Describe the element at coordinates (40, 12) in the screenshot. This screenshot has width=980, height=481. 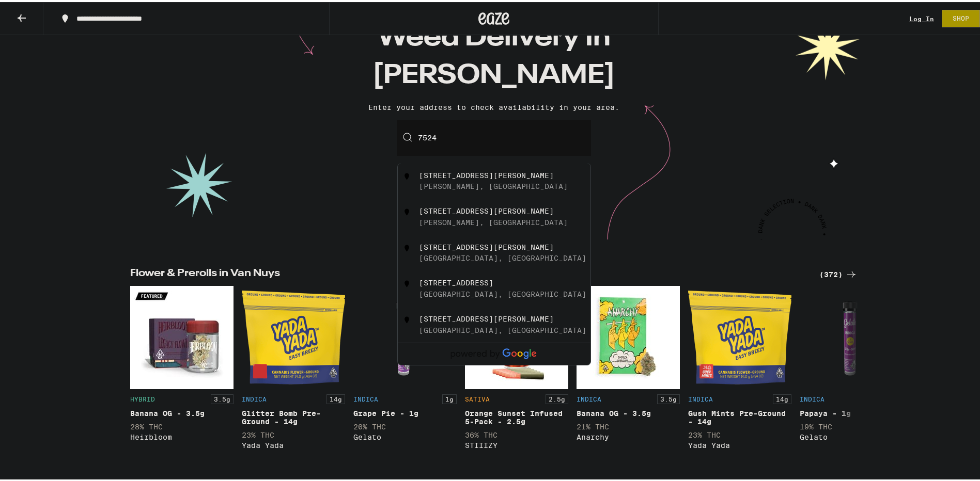
I see `span: Hi. Need any help?` at that location.